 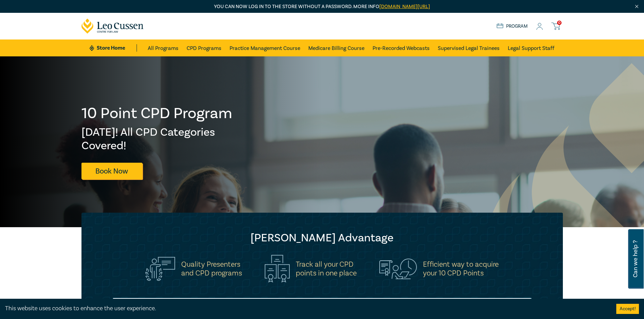 What do you see at coordinates (469, 48) in the screenshot?
I see `a: Supervised Legal Trainees` at bounding box center [469, 48].